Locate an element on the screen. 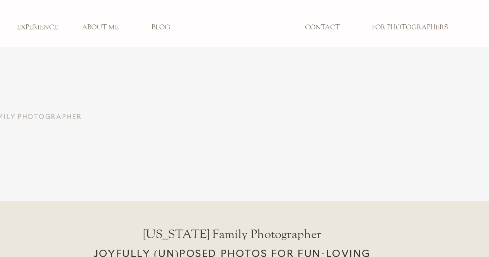  a: ABOUT ME is located at coordinates (100, 28).